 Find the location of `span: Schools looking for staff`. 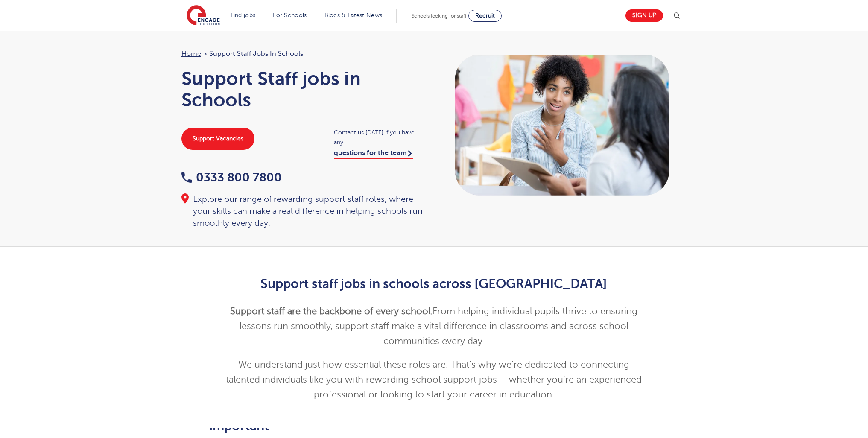

span: Schools looking for staff is located at coordinates (438, 16).